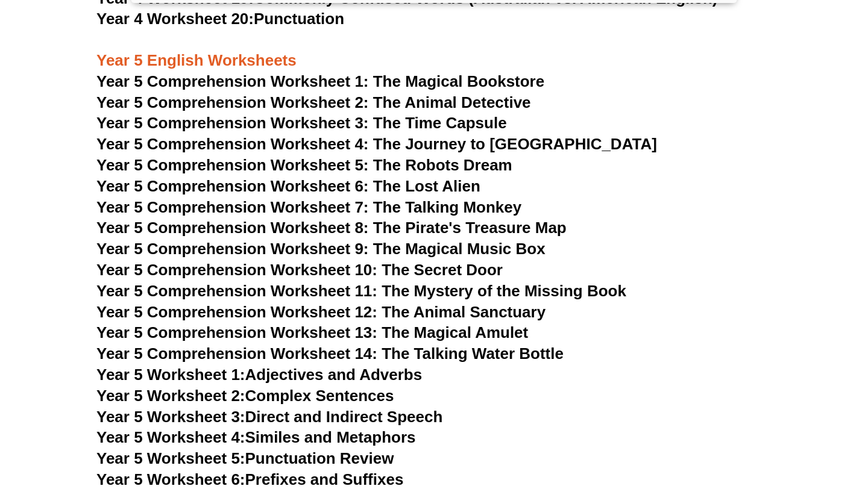  I want to click on span: Year 5 Worksheet 5:, so click(171, 458).